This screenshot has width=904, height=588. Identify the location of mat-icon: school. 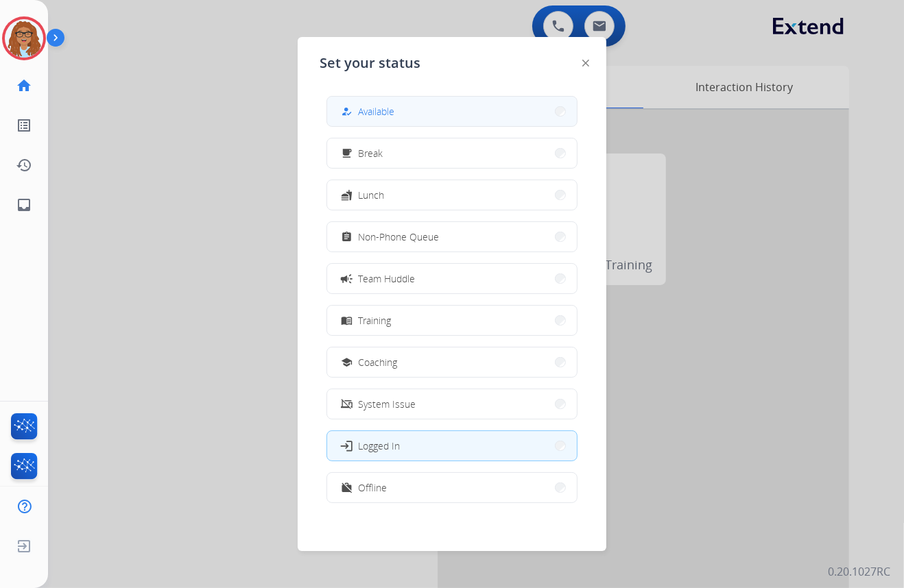
(346, 362).